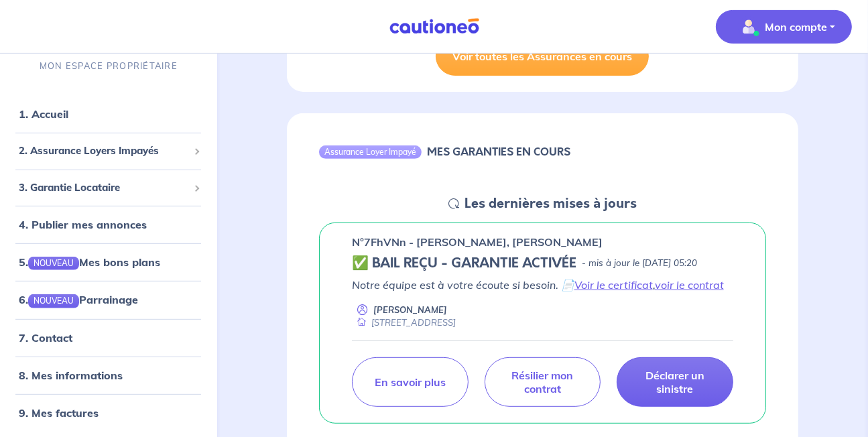 This screenshot has height=437, width=868. Describe the element at coordinates (89, 262) in the screenshot. I see `a: 5.NOUVEAUMes bons plans` at that location.